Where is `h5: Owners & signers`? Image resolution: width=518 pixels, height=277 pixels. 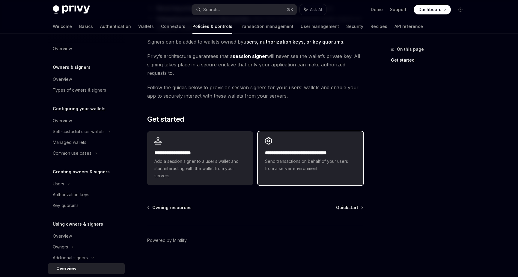 h5: Owners & signers is located at coordinates (72, 67).